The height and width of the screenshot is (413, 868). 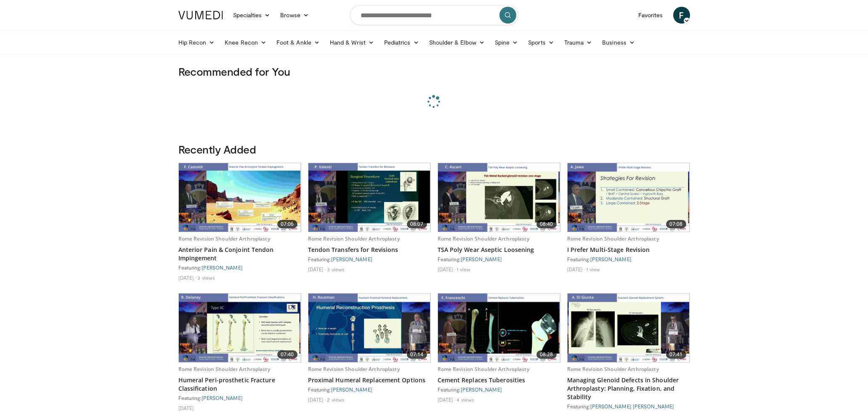 I want to click on img: c89197b7-361e-43d5-a86e-0b48a5cfb5ba.620x360_q85_upscale.jpg, so click(x=240, y=328).